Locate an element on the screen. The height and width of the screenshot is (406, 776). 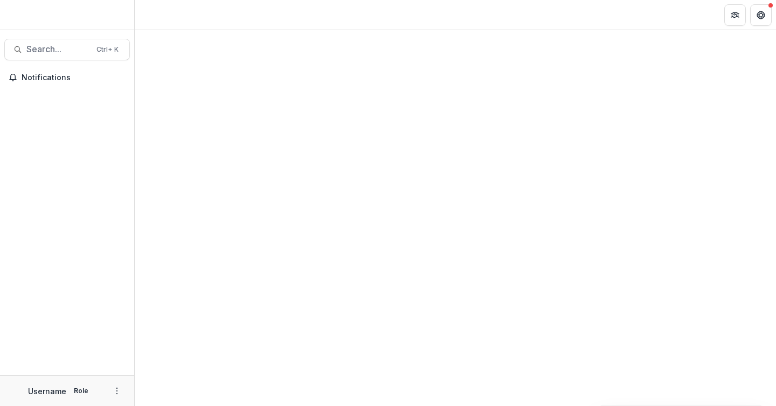
button: More is located at coordinates (117, 391).